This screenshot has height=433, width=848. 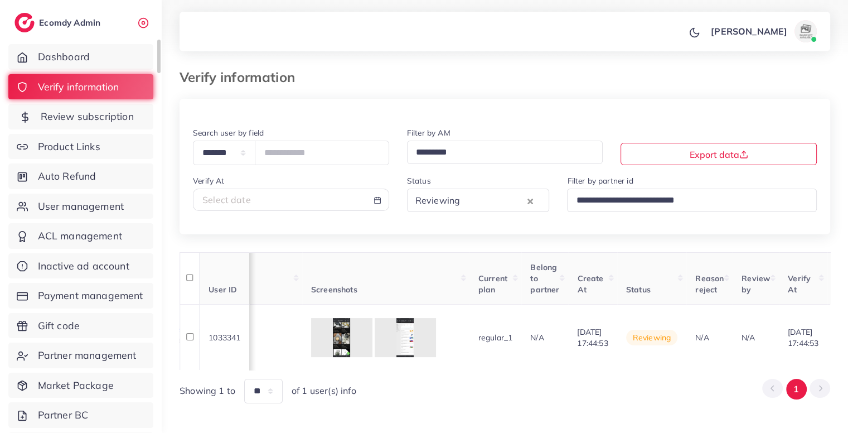 What do you see at coordinates (495, 337) in the screenshot?
I see `span: regular_1` at bounding box center [495, 337].